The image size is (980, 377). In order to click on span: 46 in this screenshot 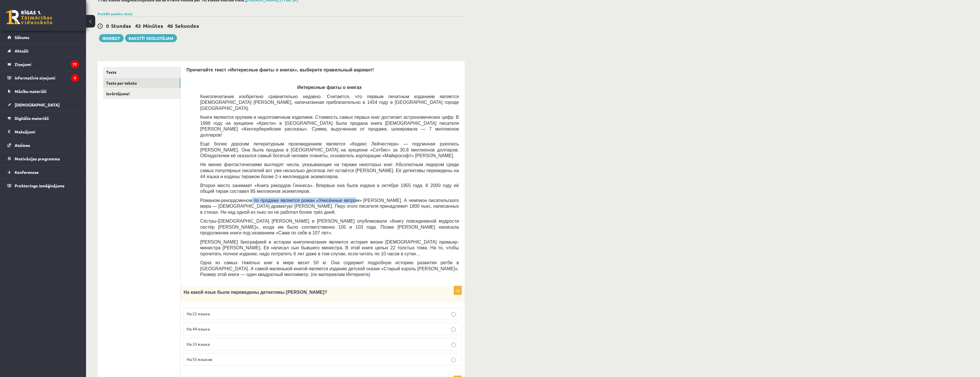, I will do `click(170, 26)`.